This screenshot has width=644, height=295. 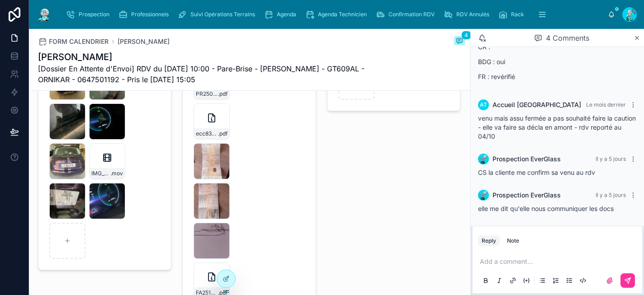 I want to click on img: App logo, so click(x=44, y=14).